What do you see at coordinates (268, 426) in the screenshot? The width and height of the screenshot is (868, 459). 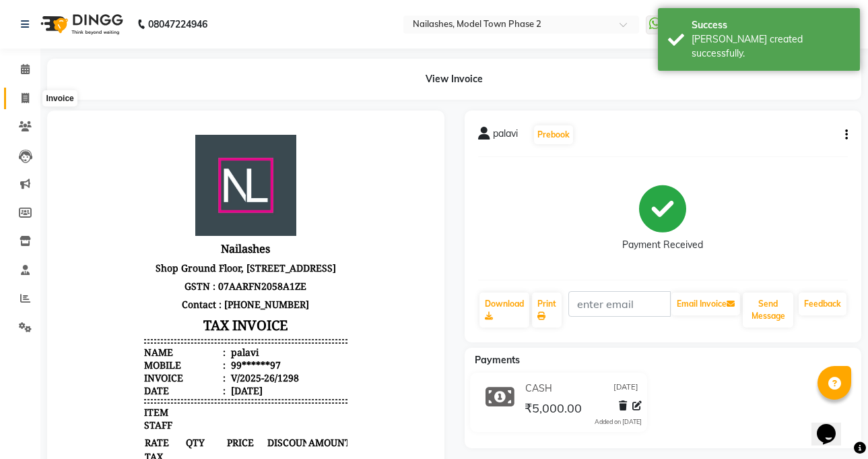 I see `div: ₹1,000.00` at bounding box center [268, 426].